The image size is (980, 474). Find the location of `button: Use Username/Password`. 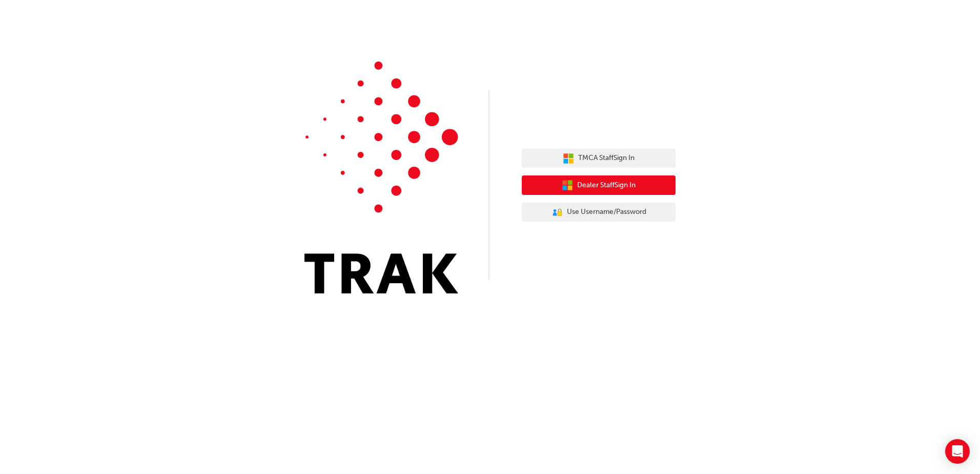

button: Use Username/Password is located at coordinates (598, 213).